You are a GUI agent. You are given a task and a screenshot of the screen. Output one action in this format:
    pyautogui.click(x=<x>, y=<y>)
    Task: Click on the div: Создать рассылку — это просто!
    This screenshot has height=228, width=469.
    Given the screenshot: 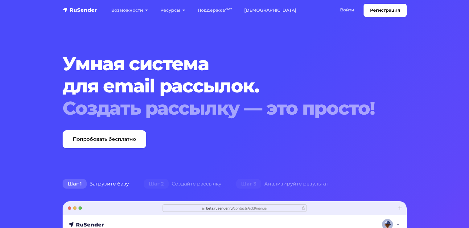 What is the action you would take?
    pyautogui.click(x=220, y=108)
    